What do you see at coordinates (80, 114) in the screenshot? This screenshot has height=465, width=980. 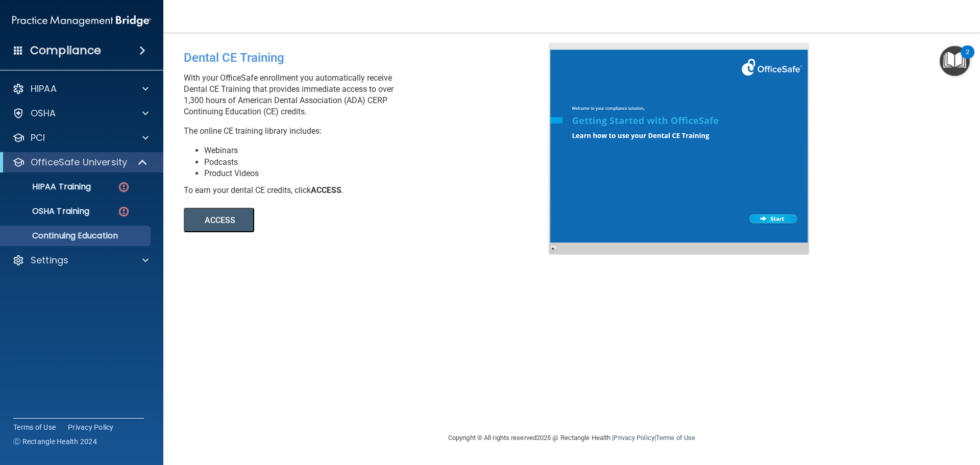 I see `a: OSHA` at bounding box center [80, 114].